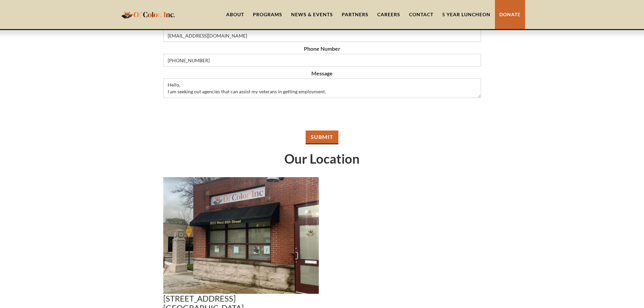 This screenshot has width=644, height=308. What do you see at coordinates (322, 35) in the screenshot?
I see `input: someone@example.com` at bounding box center [322, 35].